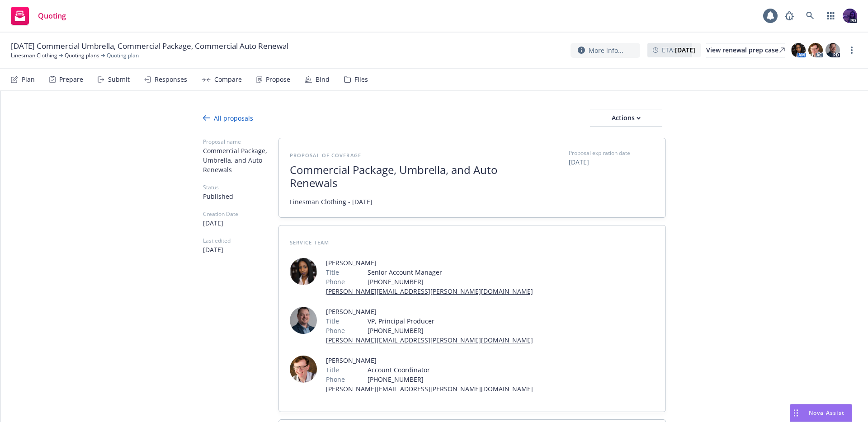 Image resolution: width=868 pixels, height=422 pixels. I want to click on span: Status, so click(241, 187).